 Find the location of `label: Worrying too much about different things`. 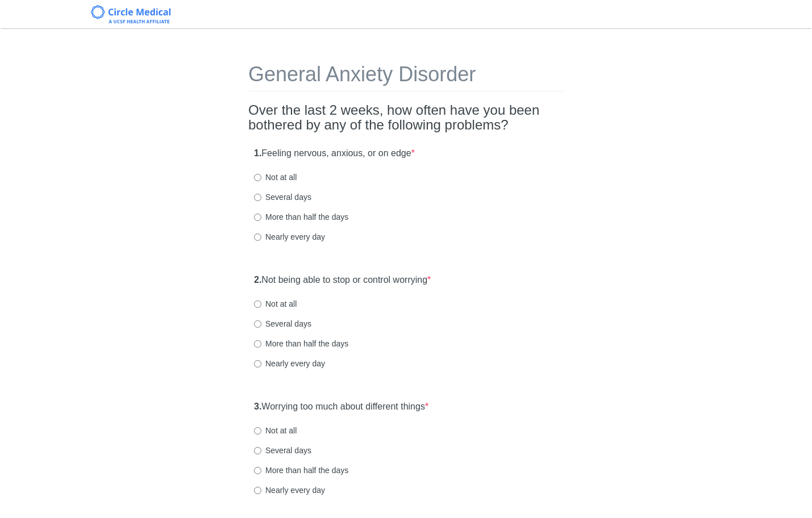

label: Worrying too much about different things is located at coordinates (341, 407).